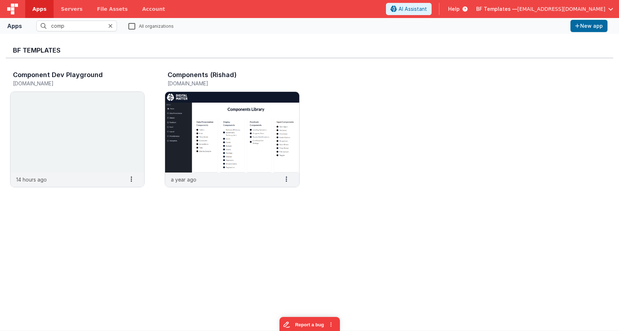  Describe the element at coordinates (497, 9) in the screenshot. I see `span: BF Templates —` at that location.